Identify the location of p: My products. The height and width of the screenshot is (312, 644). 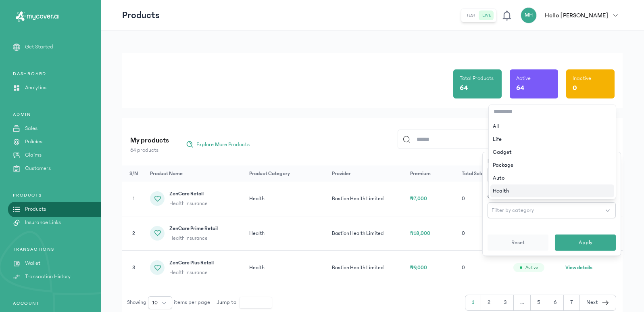
(149, 141).